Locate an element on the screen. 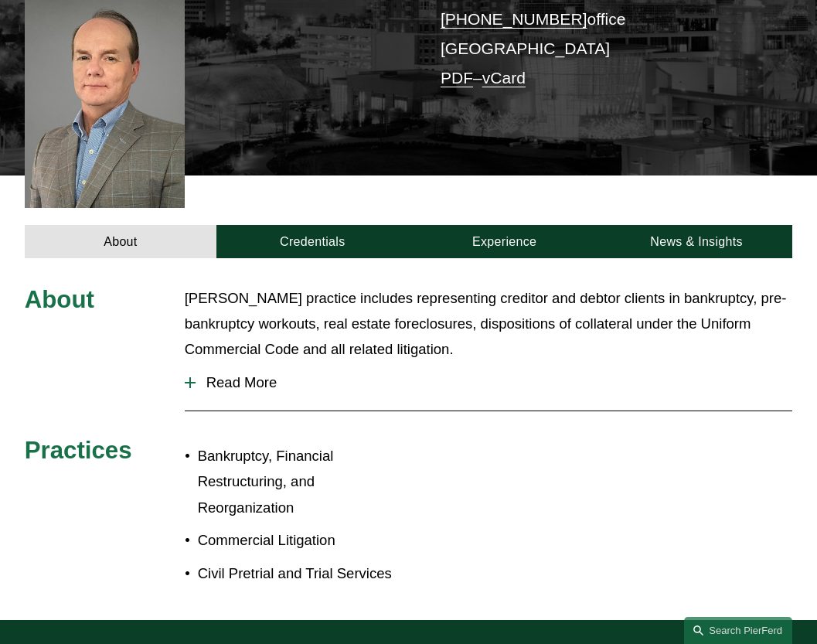  a: News & Insights is located at coordinates (697, 242).